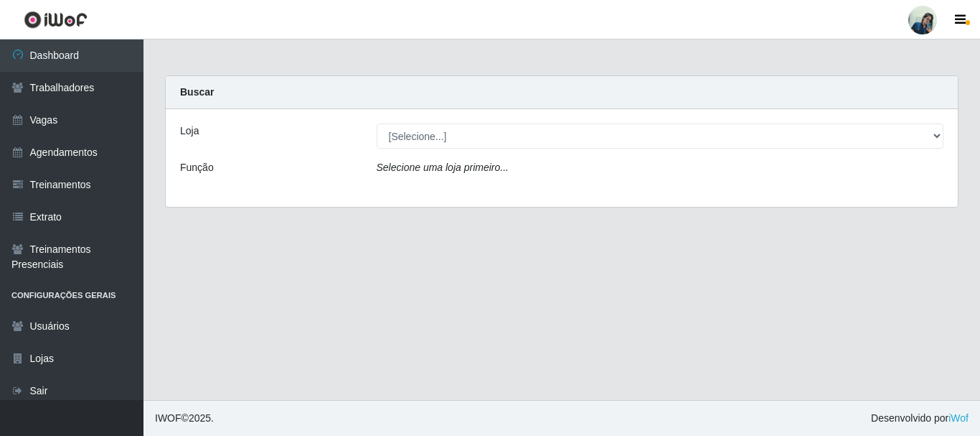 The height and width of the screenshot is (436, 980). I want to click on label: Loja, so click(189, 131).